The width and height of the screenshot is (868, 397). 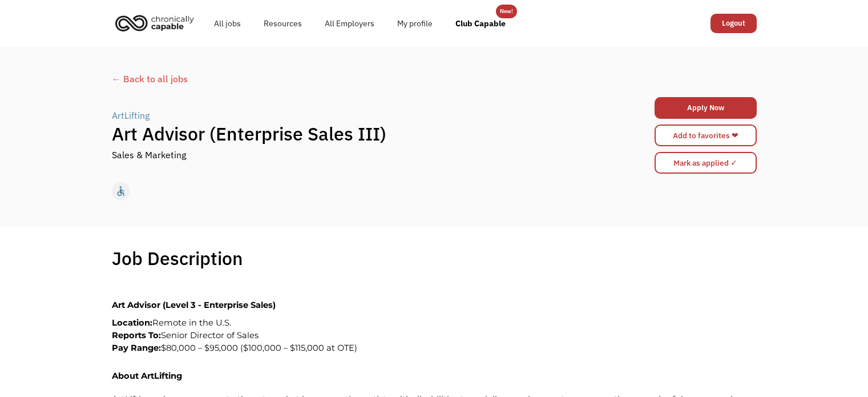 I want to click on span: $80,000 – $95,000 ($100,000 – $115,000 at OTE), so click(x=259, y=348).